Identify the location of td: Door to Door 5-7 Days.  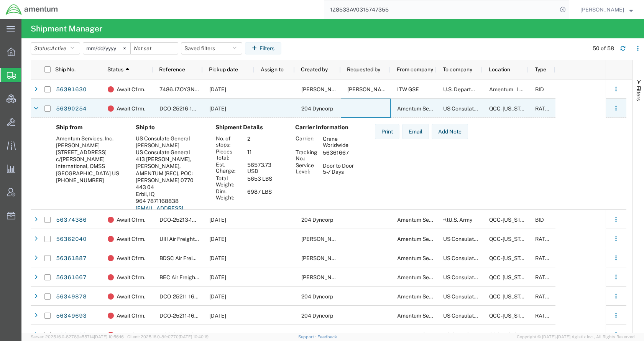
(338, 169).